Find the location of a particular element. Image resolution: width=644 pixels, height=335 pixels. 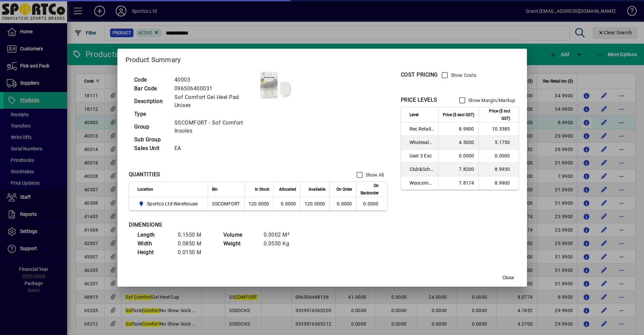

td: 8.9930 is located at coordinates (498, 170).